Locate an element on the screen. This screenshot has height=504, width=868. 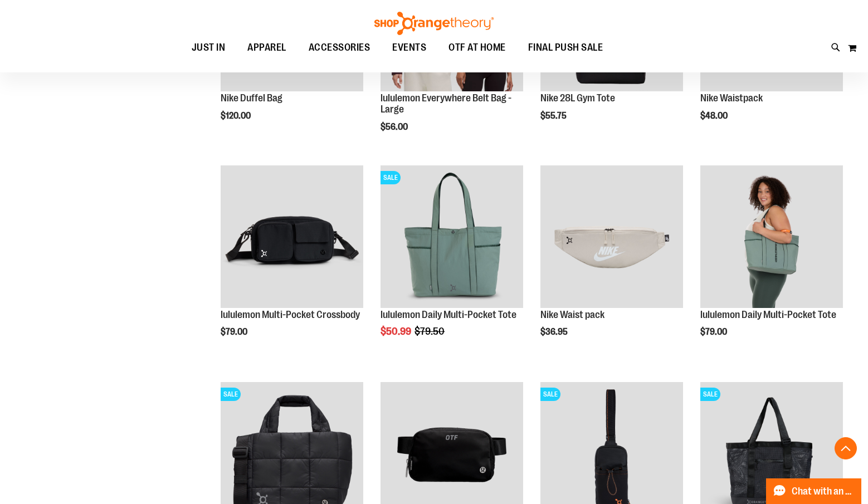
a: lululemon Daily Multi-Pocket ToteSALE is located at coordinates (452, 237).